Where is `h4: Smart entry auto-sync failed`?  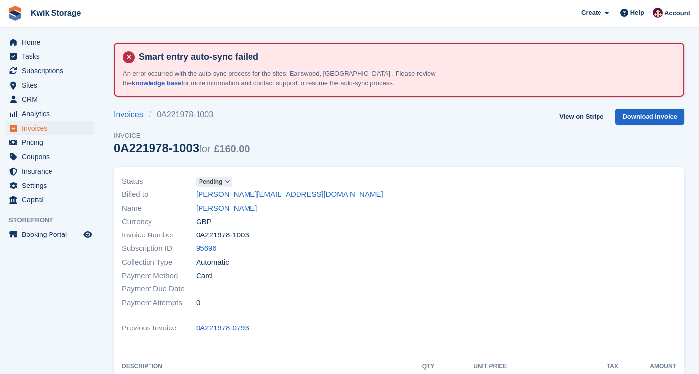
h4: Smart entry auto-sync failed is located at coordinates (405, 57).